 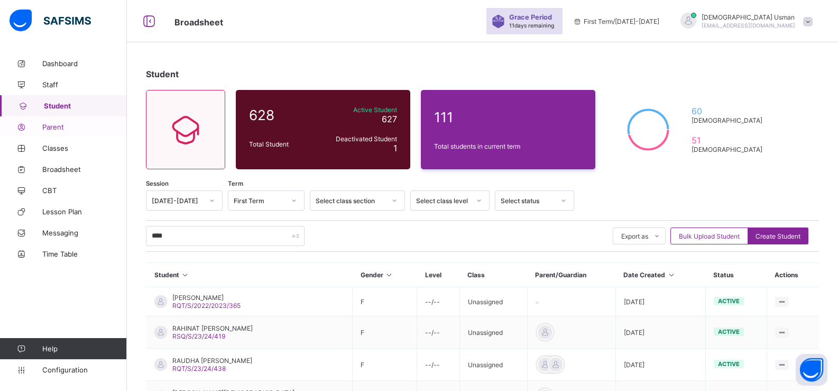 I want to click on span: Total students in current term, so click(x=508, y=146).